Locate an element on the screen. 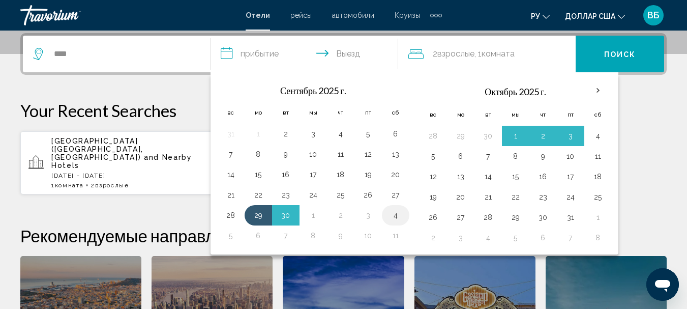 The width and height of the screenshot is (687, 309). font: Поиск is located at coordinates (620, 54).